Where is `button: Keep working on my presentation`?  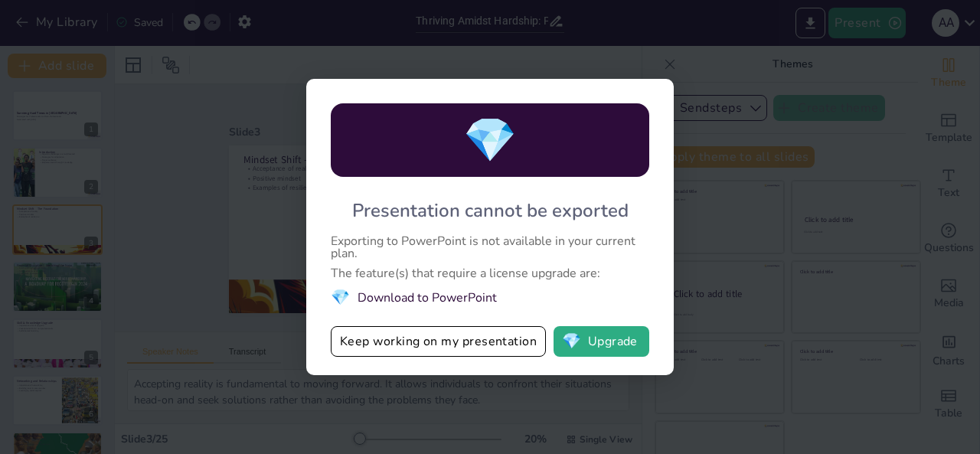
button: Keep working on my presentation is located at coordinates (438, 341).